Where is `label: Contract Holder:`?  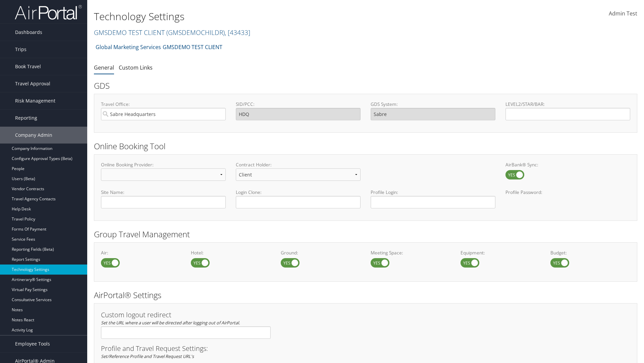 label: Contract Holder: is located at coordinates (298, 165).